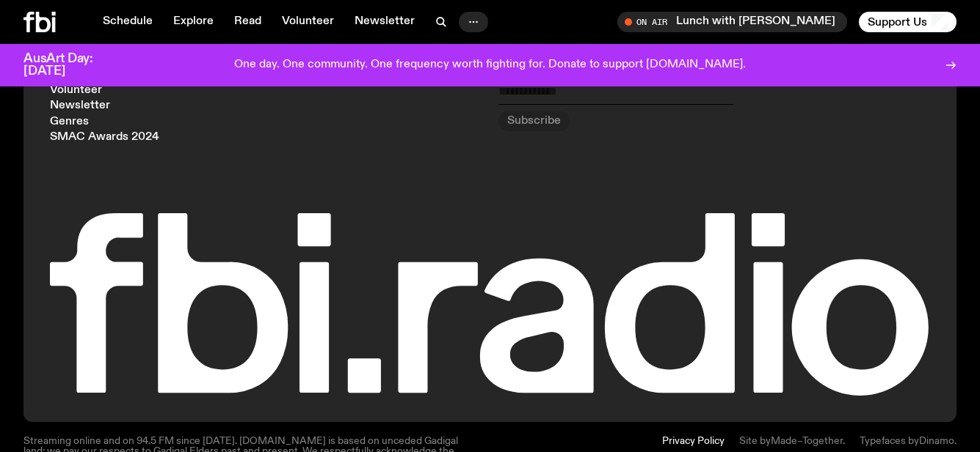  Describe the element at coordinates (806, 442) in the screenshot. I see `a: Made–Together` at that location.